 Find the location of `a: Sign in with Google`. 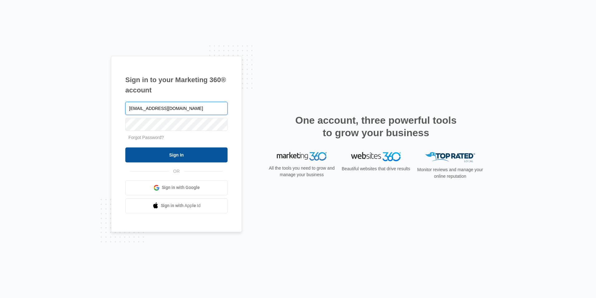

a: Sign in with Google is located at coordinates (177, 187).